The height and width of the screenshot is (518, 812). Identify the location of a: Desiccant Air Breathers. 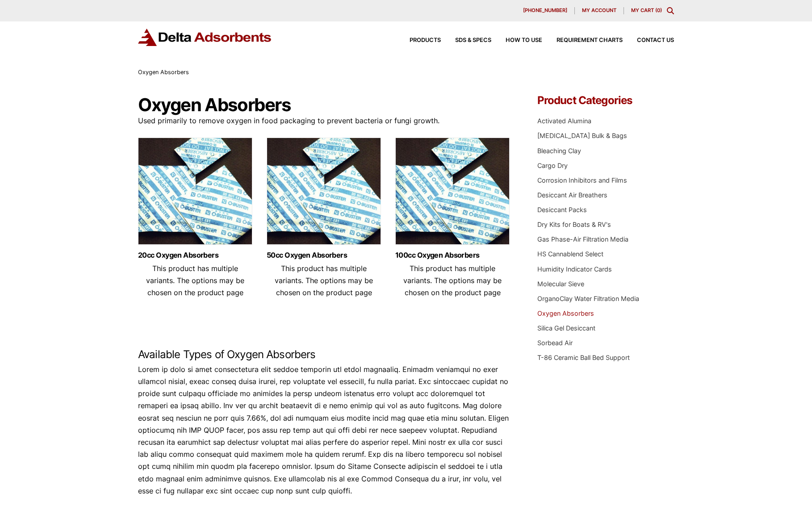
(572, 195).